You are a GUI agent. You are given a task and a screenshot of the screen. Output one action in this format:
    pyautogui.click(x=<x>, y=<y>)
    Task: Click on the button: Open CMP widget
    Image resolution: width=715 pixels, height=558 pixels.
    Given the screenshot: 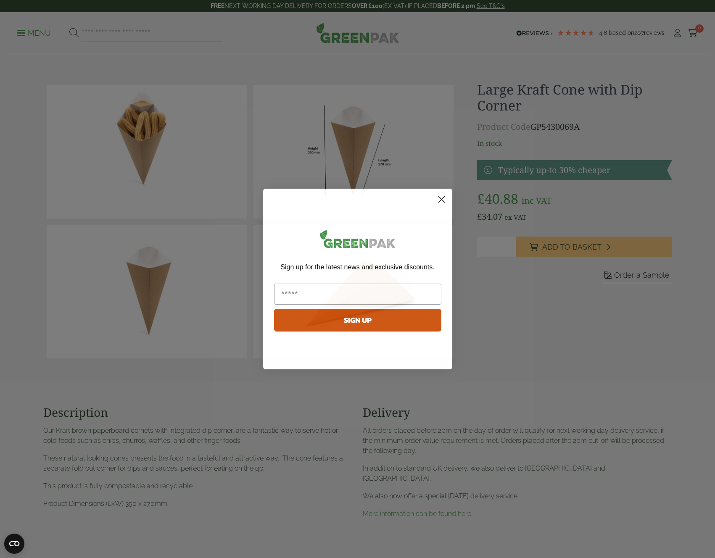 What is the action you would take?
    pyautogui.click(x=14, y=544)
    